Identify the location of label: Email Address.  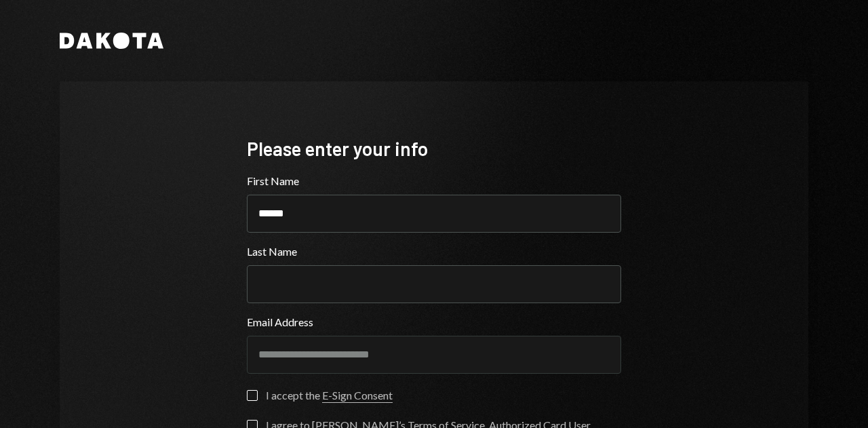
(434, 322).